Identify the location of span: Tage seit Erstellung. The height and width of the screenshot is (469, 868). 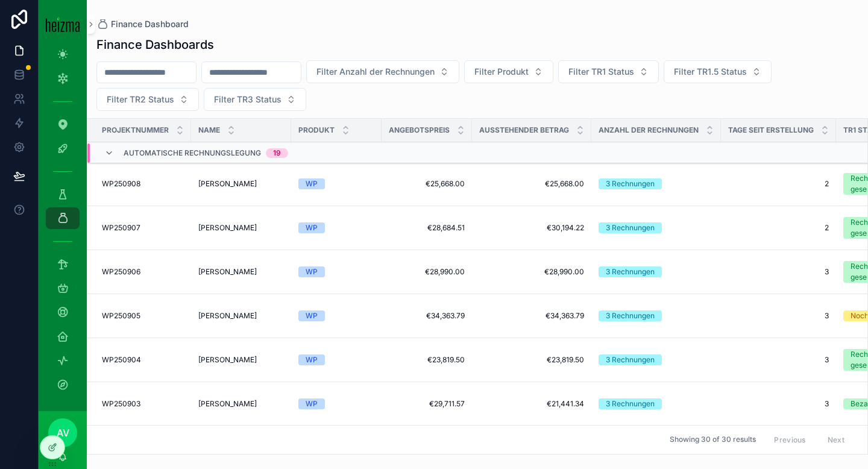
(771, 130).